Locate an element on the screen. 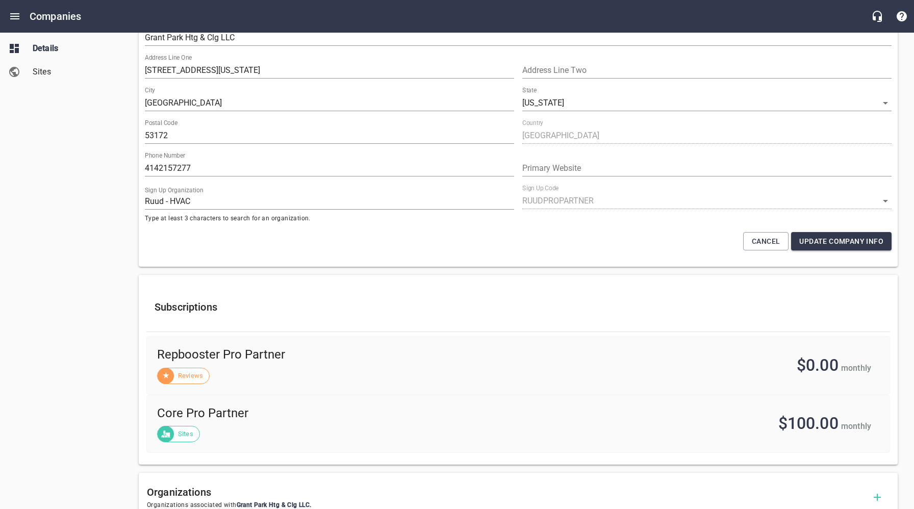 The width and height of the screenshot is (914, 509). button: Update Company Info is located at coordinates (841, 241).